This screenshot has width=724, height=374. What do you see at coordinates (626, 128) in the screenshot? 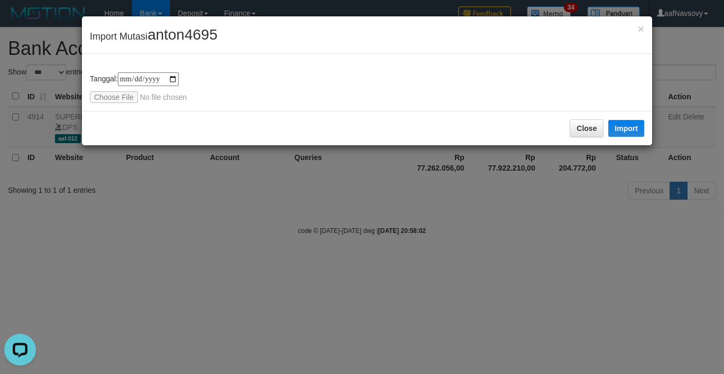
I see `button: Import` at bounding box center [626, 128].